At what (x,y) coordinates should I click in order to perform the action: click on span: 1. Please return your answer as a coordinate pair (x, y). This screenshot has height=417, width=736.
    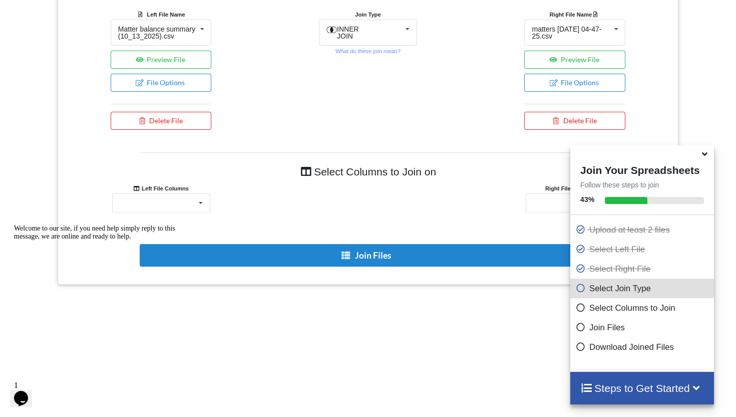
    Looking at the image, I should click on (6, 8).